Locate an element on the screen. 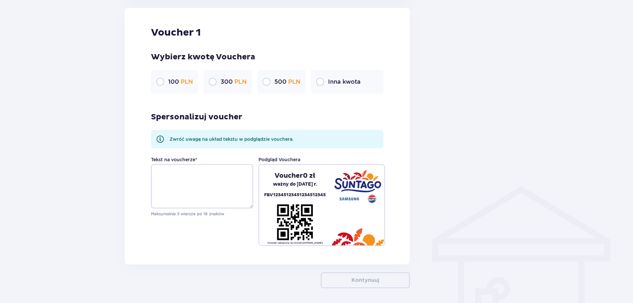 Image resolution: width=633 pixels, height=303 pixels. p: 300 is located at coordinates (233, 82).